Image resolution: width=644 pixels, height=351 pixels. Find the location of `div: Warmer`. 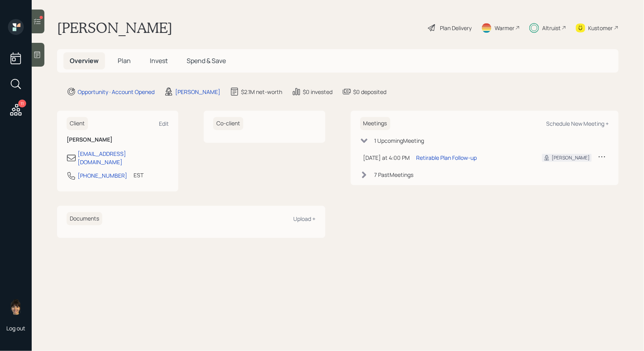

div: Warmer is located at coordinates (504, 28).